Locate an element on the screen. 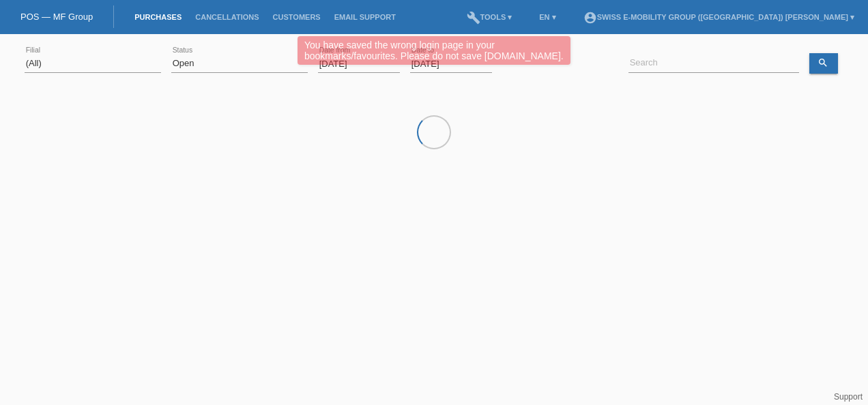  a: Support is located at coordinates (849, 397).